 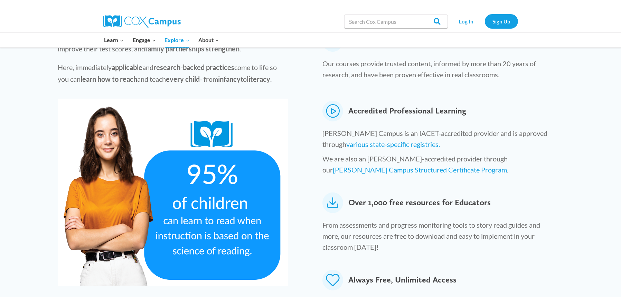 I want to click on button: Child menu of About, so click(x=209, y=40).